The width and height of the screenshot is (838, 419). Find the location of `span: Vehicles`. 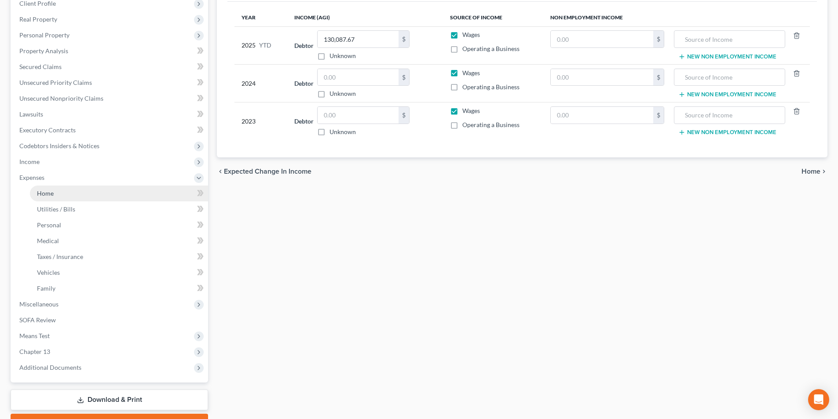

span: Vehicles is located at coordinates (48, 272).